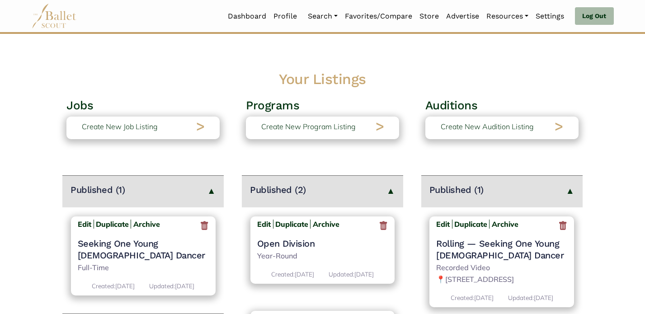  What do you see at coordinates (143, 128) in the screenshot?
I see `a: Create New Job Listing>` at bounding box center [143, 128].